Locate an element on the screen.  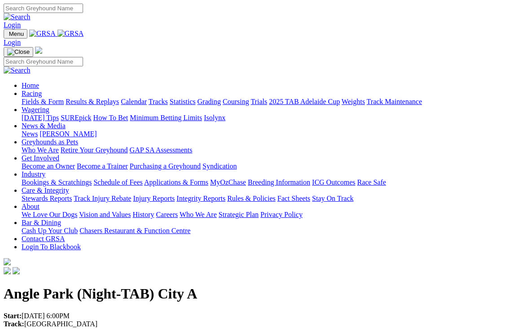
a: Results & Replays is located at coordinates (92, 101).